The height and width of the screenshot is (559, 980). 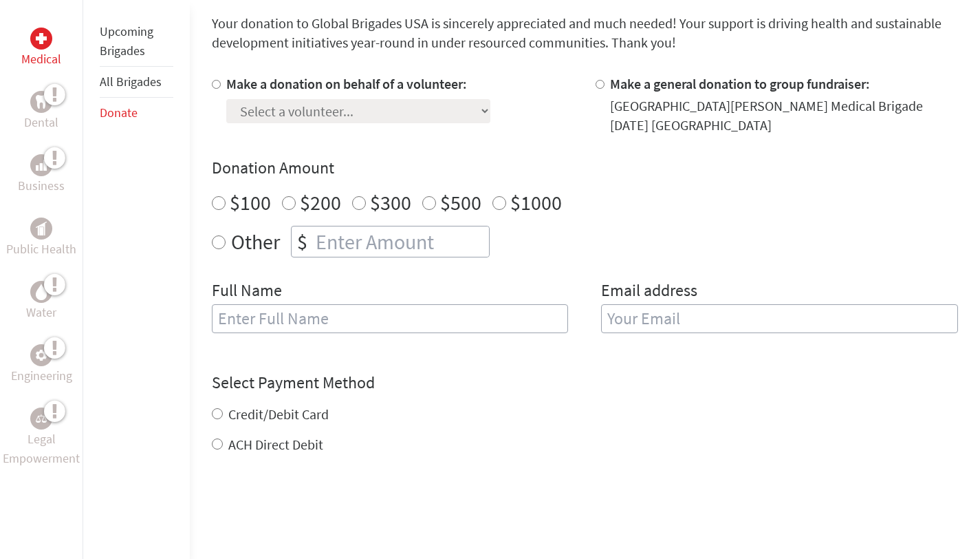 What do you see at coordinates (136, 82) in the screenshot?
I see `li: All Brigades` at bounding box center [136, 82].